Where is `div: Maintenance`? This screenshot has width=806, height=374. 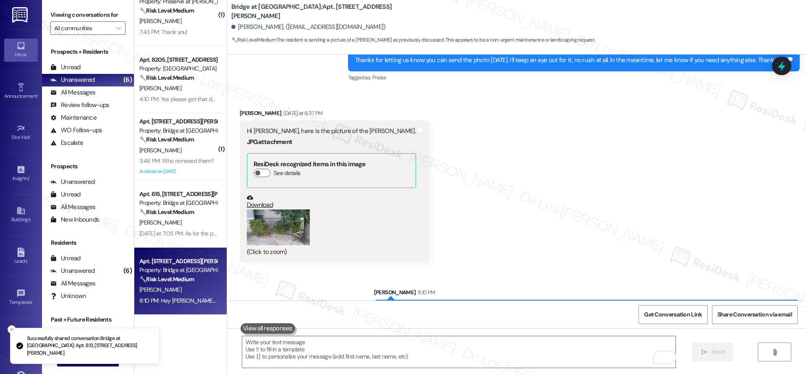 div: Maintenance is located at coordinates (74, 118).